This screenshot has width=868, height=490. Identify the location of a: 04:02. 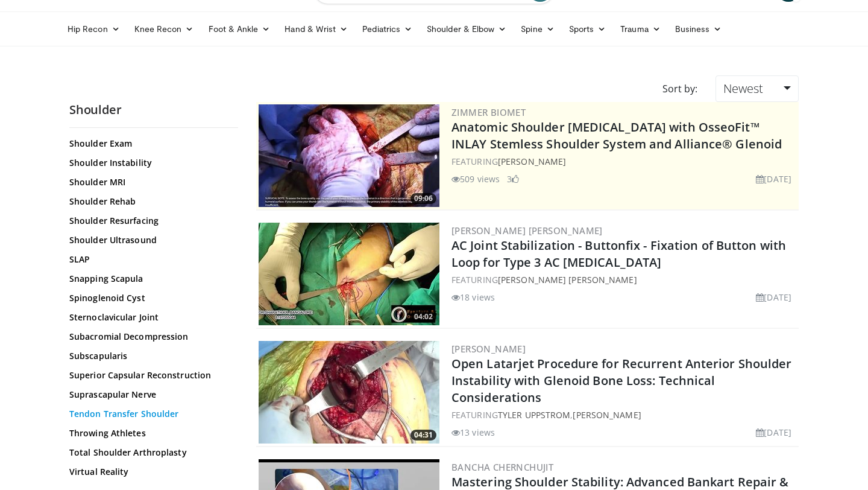
(349, 274).